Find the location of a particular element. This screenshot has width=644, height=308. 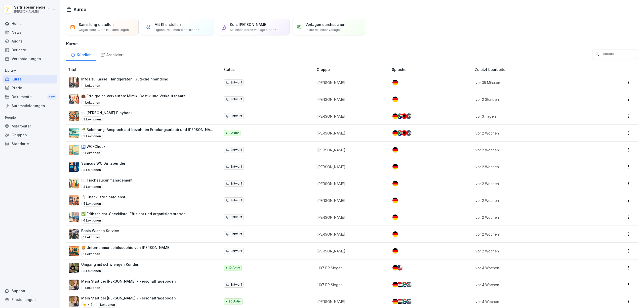

p: 90 Aktiv is located at coordinates (235, 302).